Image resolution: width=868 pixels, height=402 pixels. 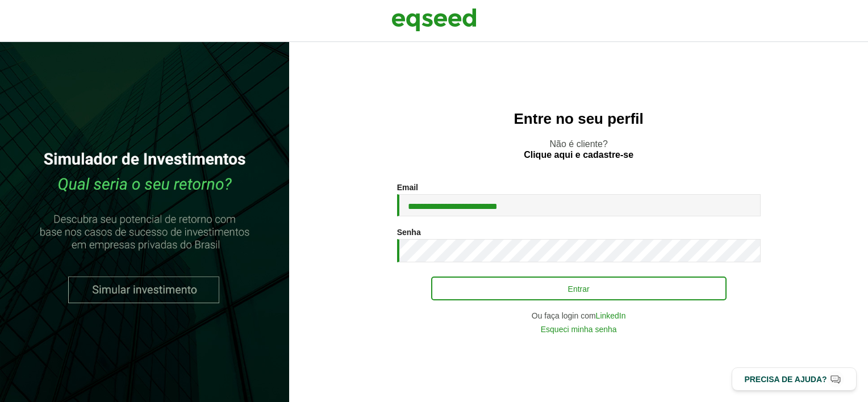 What do you see at coordinates (578, 118) in the screenshot?
I see `h2: Entre no seu perfil` at bounding box center [578, 118].